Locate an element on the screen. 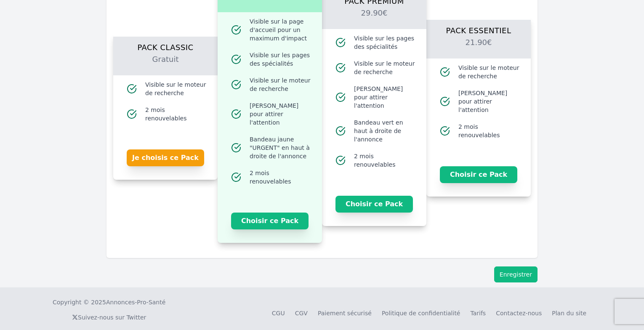 This screenshot has width=644, height=330. a: CGU is located at coordinates (278, 313).